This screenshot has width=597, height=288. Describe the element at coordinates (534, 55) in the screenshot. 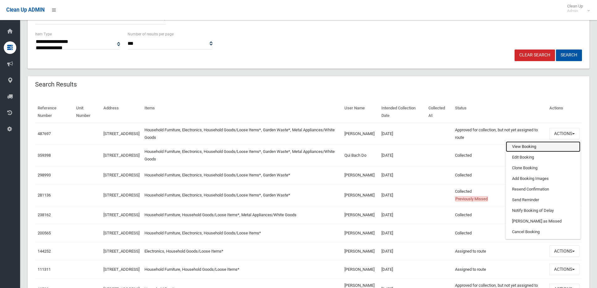

I see `a: Clear Search` at that location.